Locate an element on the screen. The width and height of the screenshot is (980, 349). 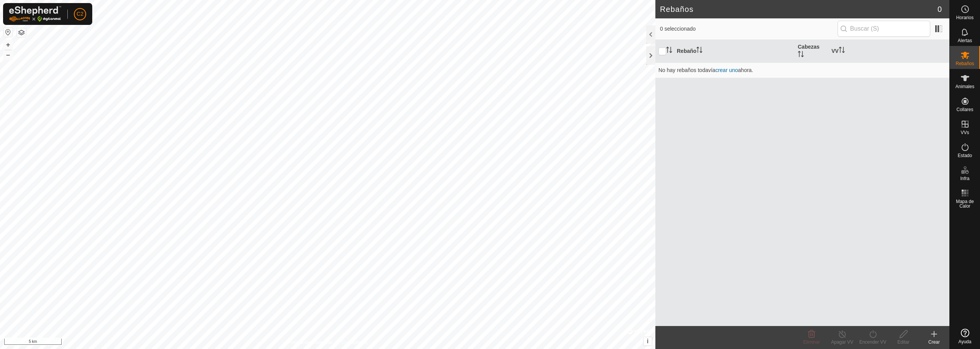
button: Capas del Mapa is located at coordinates (21, 33).